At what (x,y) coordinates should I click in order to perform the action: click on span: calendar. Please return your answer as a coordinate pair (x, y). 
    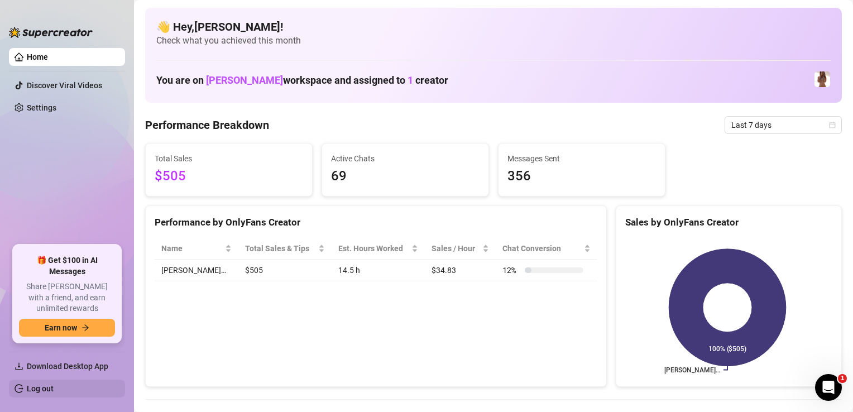
    Looking at the image, I should click on (832, 125).